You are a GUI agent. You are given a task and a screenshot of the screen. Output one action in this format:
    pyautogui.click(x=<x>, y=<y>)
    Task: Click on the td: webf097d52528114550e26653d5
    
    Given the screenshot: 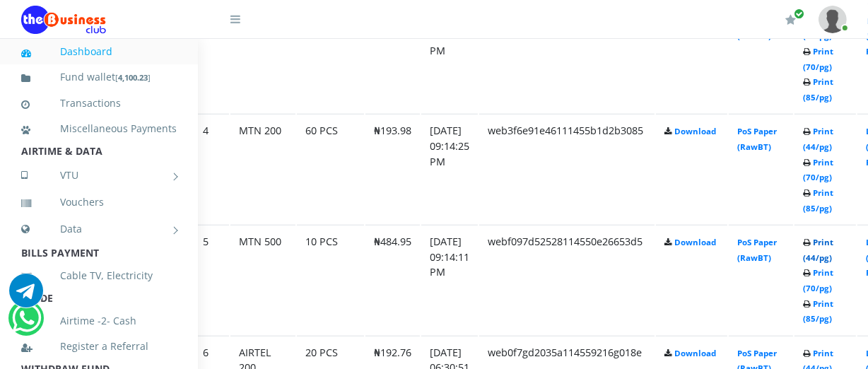 What is the action you would take?
    pyautogui.click(x=567, y=280)
    